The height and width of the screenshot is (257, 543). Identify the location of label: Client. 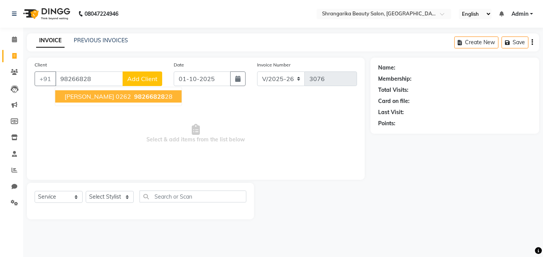
(41, 65).